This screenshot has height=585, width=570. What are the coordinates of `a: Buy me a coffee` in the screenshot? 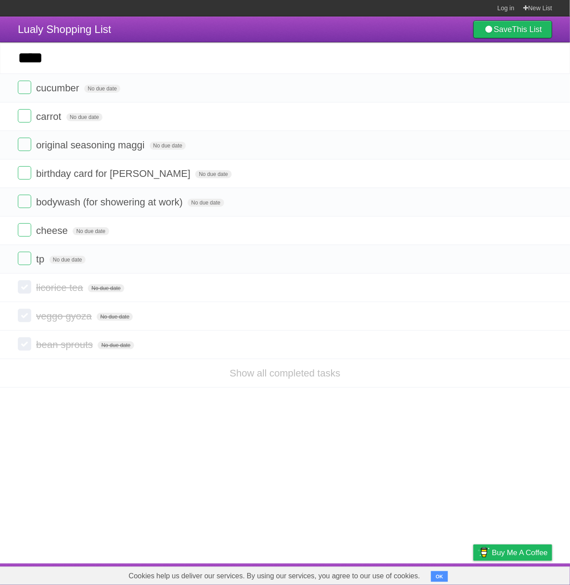 It's located at (513, 553).